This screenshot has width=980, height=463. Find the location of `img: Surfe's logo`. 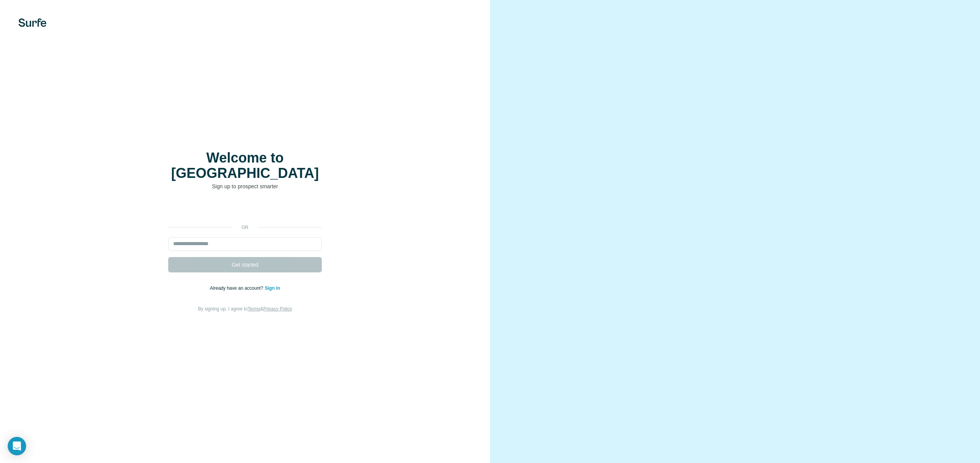

img: Surfe's logo is located at coordinates (32, 23).